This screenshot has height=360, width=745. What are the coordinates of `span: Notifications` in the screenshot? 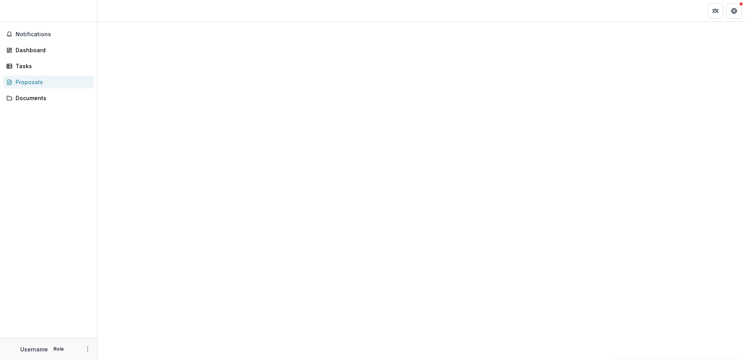 It's located at (53, 34).